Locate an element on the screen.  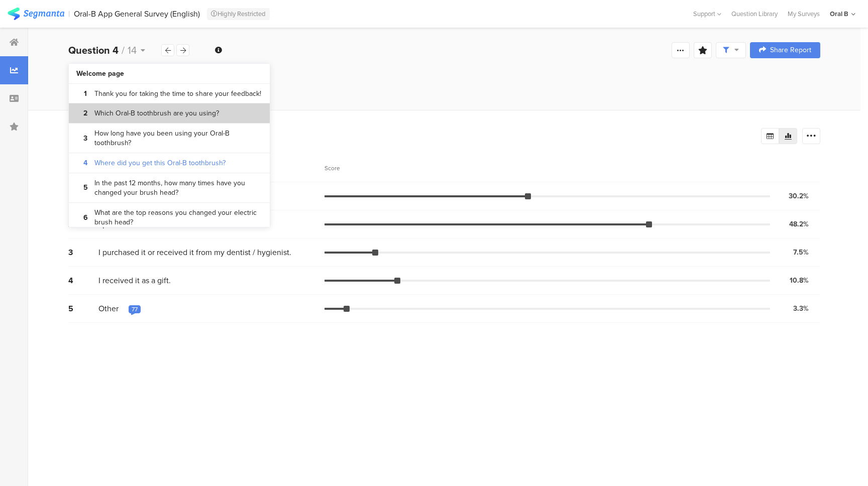
a: Welcome page is located at coordinates (169, 74).